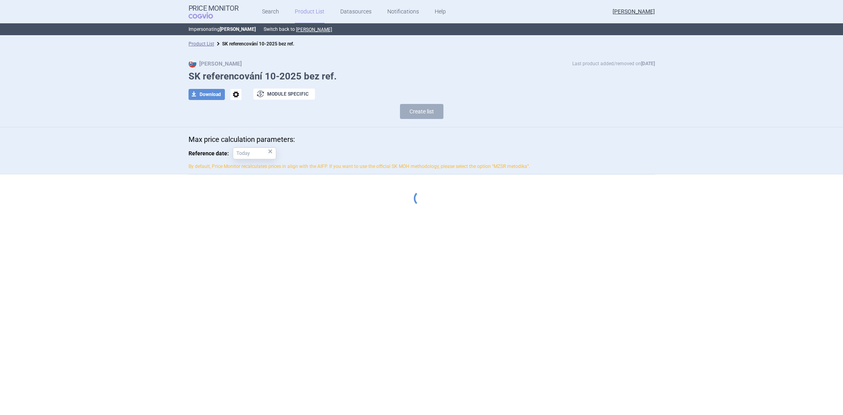 The image size is (843, 415). What do you see at coordinates (213, 12) in the screenshot?
I see `a: Price MonitorCOGVIO` at bounding box center [213, 12].